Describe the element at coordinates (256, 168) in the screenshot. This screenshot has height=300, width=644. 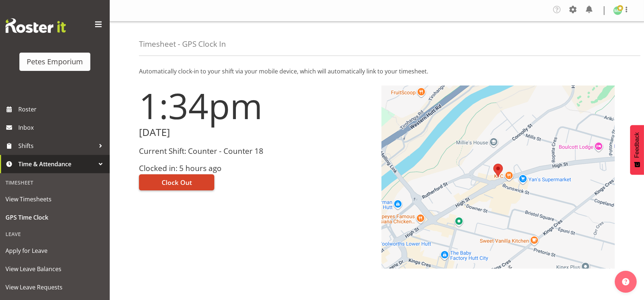
I see `h3: Clocked in: 5 hours ago` at that location.